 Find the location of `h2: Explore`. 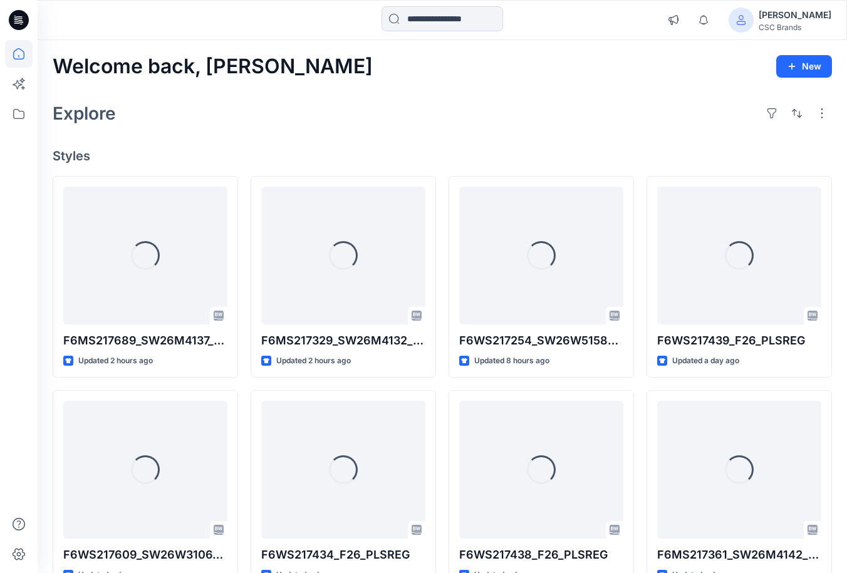

h2: Explore is located at coordinates (84, 113).